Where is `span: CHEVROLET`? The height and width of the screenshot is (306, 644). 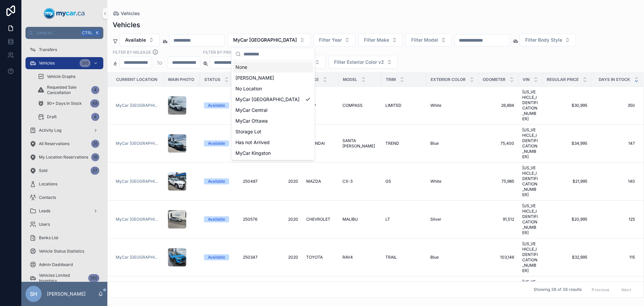
span: CHEVROLET is located at coordinates (318, 219).